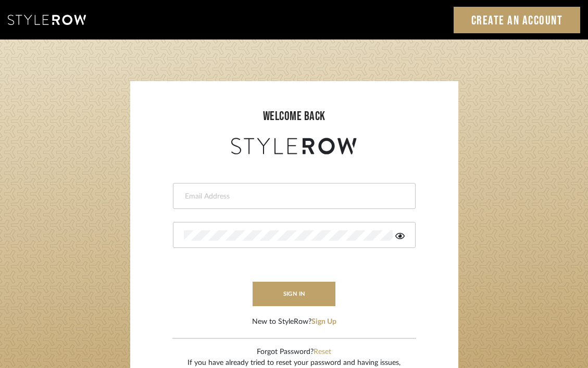  What do you see at coordinates (294, 116) in the screenshot?
I see `div: welcome back` at bounding box center [294, 116].